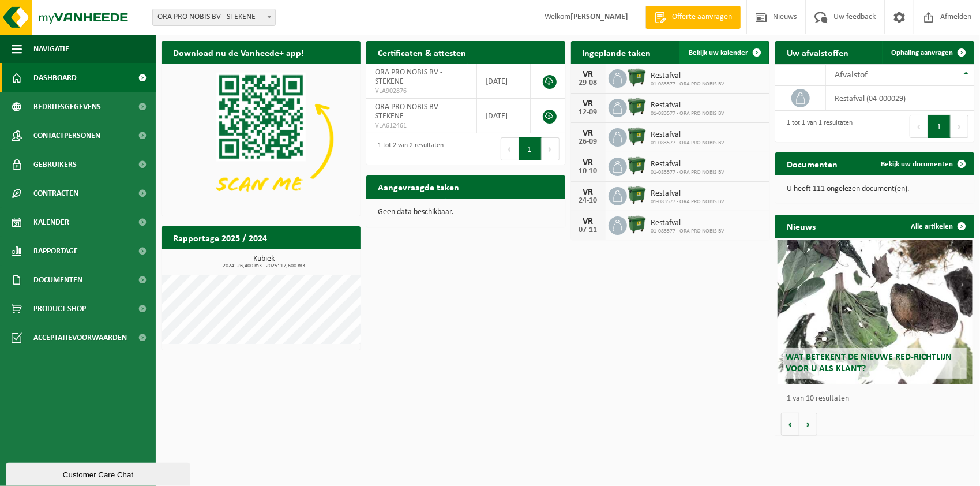 This screenshot has width=980, height=486. I want to click on h2: Nieuws, so click(802, 226).